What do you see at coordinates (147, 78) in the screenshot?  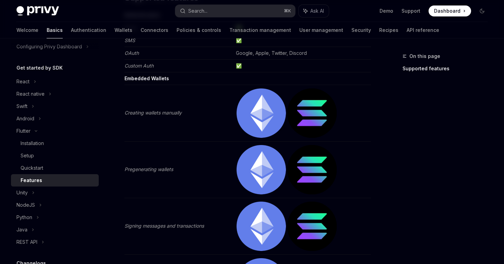 I see `strong: Embedded Wallets` at bounding box center [147, 78].